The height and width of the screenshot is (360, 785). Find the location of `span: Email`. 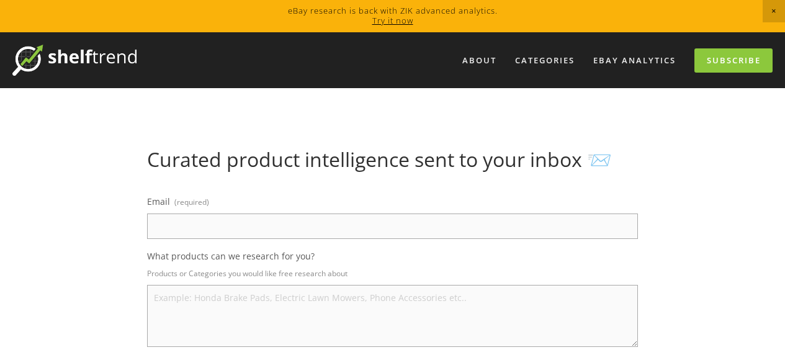

span: Email is located at coordinates (158, 201).